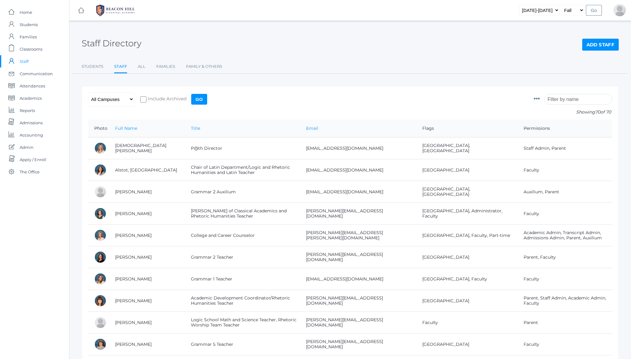 Image resolution: width=631 pixels, height=359 pixels. I want to click on div: Emily Balli, so click(100, 257).